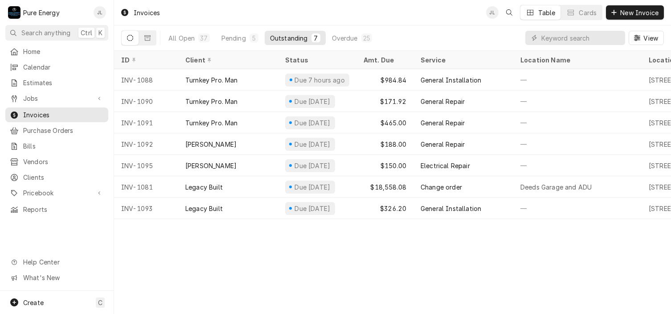 Image resolution: width=671 pixels, height=314 pixels. What do you see at coordinates (41, 12) in the screenshot?
I see `div: Pure Energy` at bounding box center [41, 12].